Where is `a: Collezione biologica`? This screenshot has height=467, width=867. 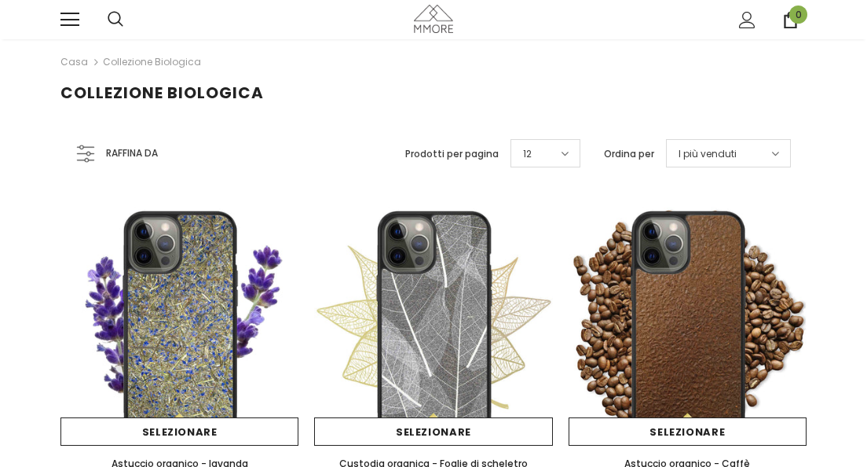
a: Collezione biologica is located at coordinates (152, 61).